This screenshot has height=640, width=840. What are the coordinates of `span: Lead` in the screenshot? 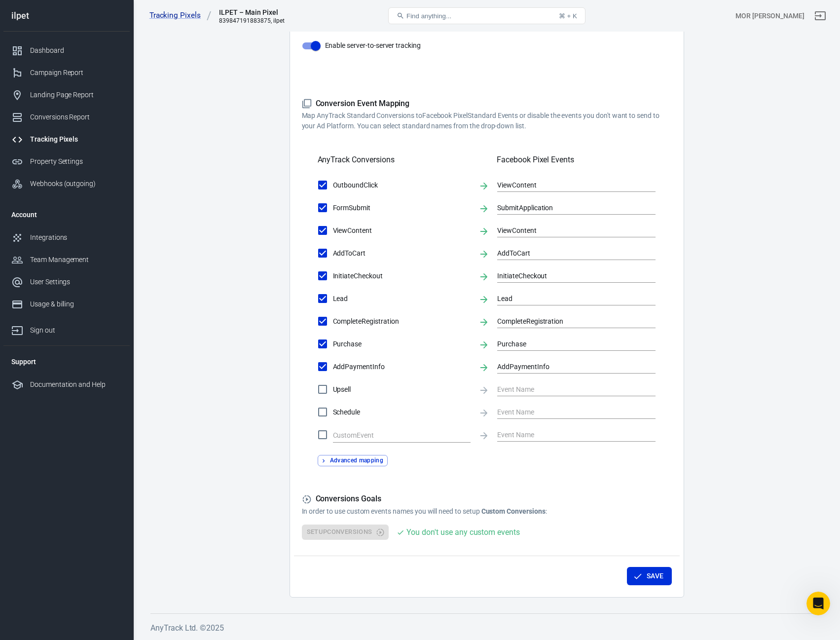 It's located at (401, 298).